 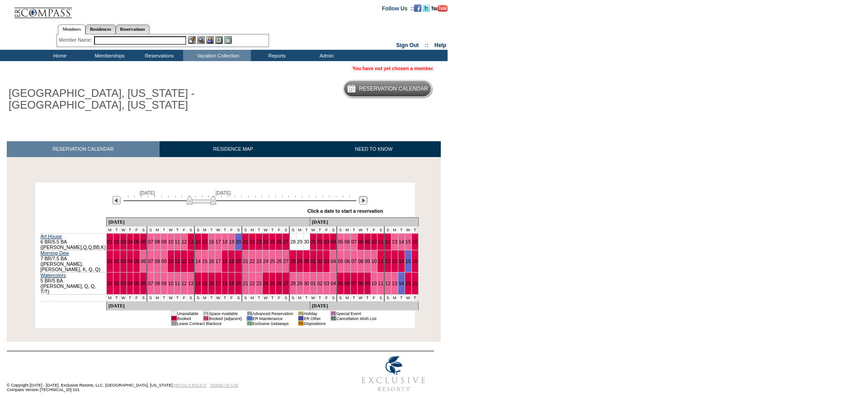 I want to click on img: Reservations, so click(x=219, y=40).